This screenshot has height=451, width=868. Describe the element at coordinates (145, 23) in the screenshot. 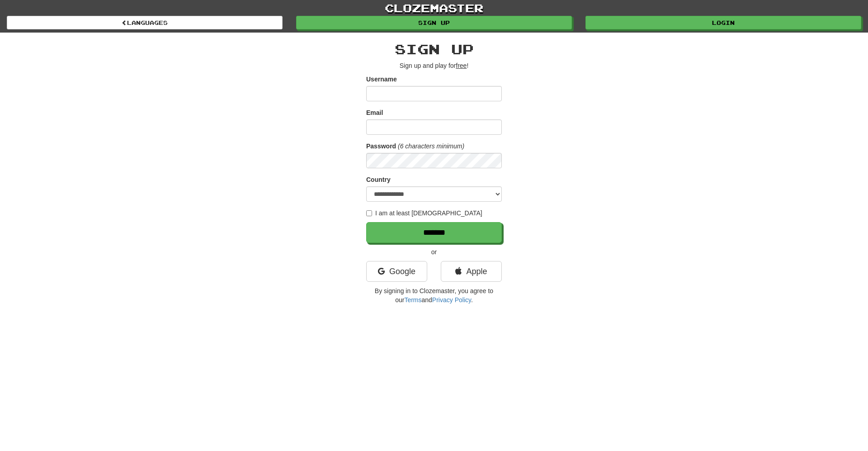

I see `a: Languages` at that location.